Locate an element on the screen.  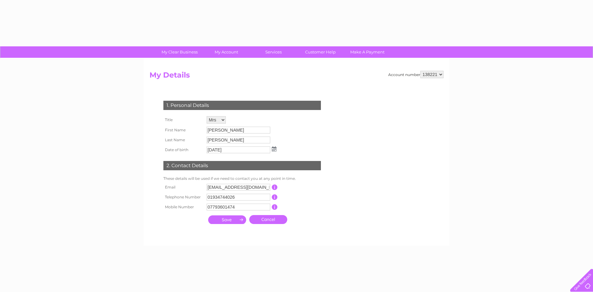
a: Services is located at coordinates (274, 52).